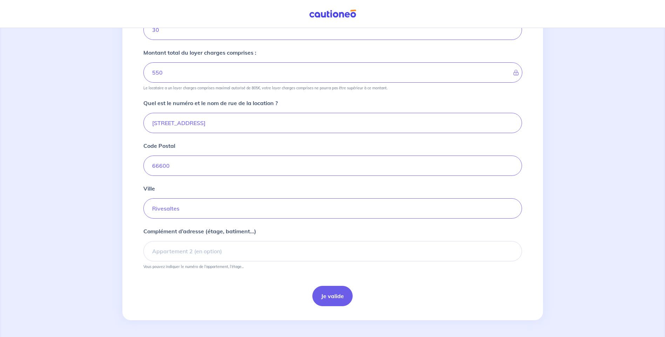 Image resolution: width=665 pixels, height=337 pixels. Describe the element at coordinates (200, 231) in the screenshot. I see `p: Complément d’adresse (étage, batiment...)` at that location.